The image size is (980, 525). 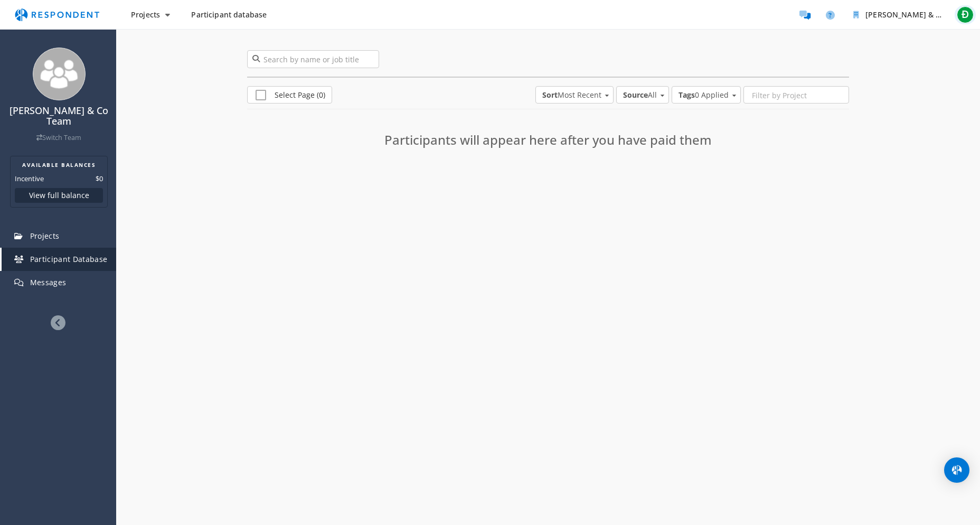 I want to click on a: Help and support, so click(x=830, y=15).